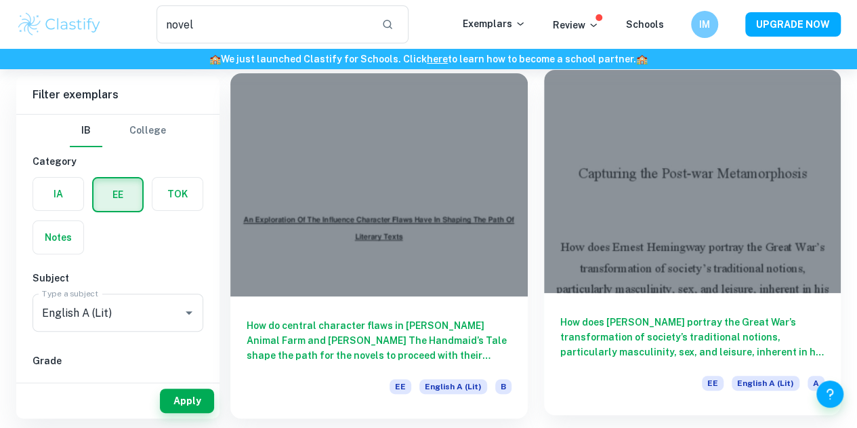 This screenshot has height=428, width=857. What do you see at coordinates (178, 194) in the screenshot?
I see `button: TOK` at bounding box center [178, 194].